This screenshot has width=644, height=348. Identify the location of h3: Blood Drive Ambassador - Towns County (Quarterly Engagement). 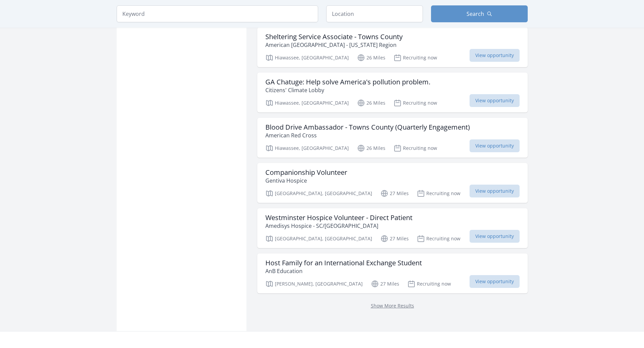
(368, 127).